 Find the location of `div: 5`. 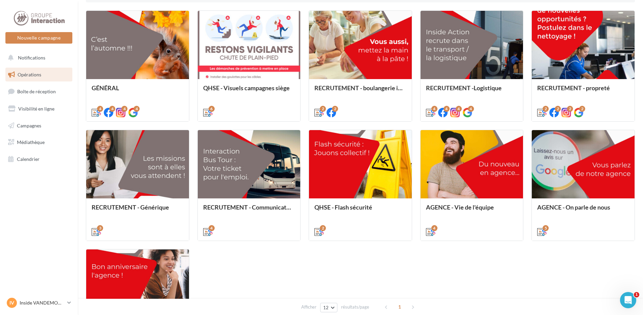

div: 5 is located at coordinates (546, 228).